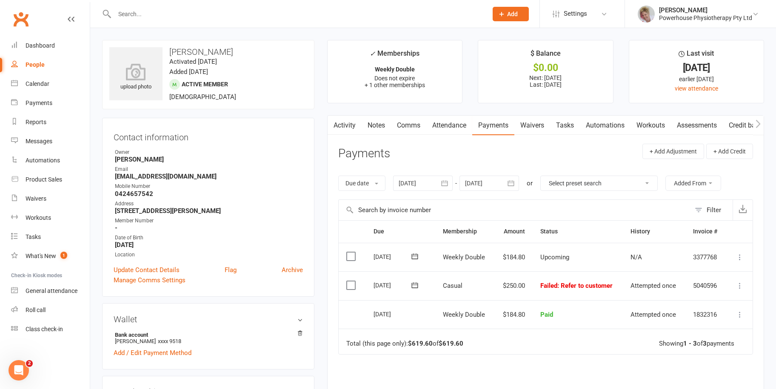 This screenshot has height=389, width=776. What do you see at coordinates (35, 65) in the screenshot?
I see `div: People` at bounding box center [35, 65].